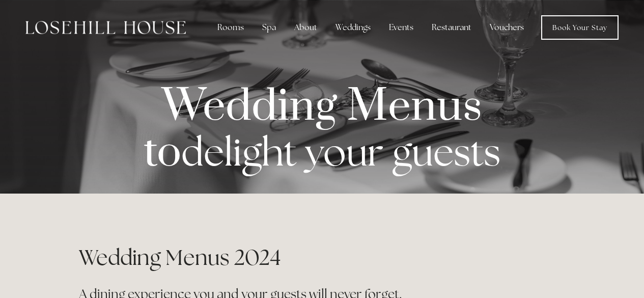 The width and height of the screenshot is (644, 298). What do you see at coordinates (451, 28) in the screenshot?
I see `div: Restaurant` at bounding box center [451, 28].